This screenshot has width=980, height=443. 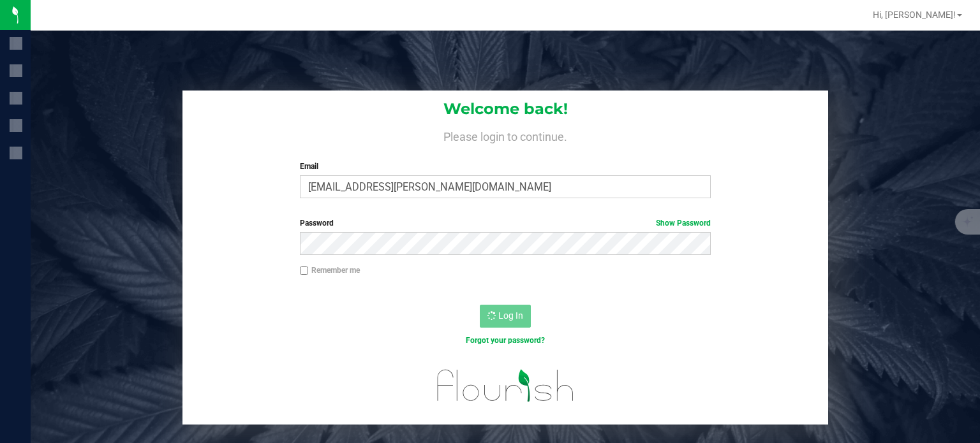 I want to click on input: Remember me, so click(x=304, y=271).